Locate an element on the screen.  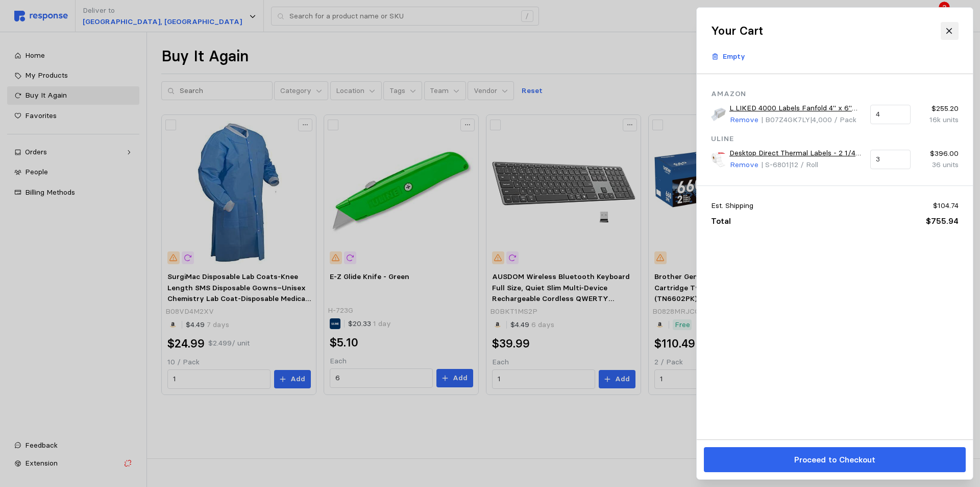
p: Total is located at coordinates (721, 220).